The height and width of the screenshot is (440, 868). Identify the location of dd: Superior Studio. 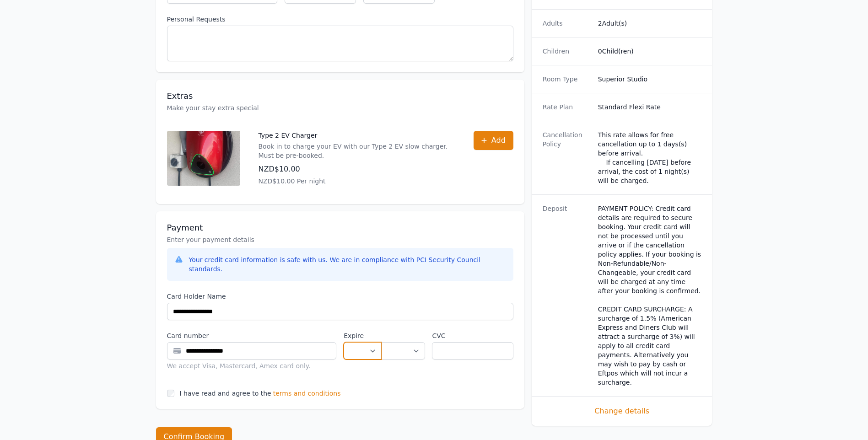
(650, 79).